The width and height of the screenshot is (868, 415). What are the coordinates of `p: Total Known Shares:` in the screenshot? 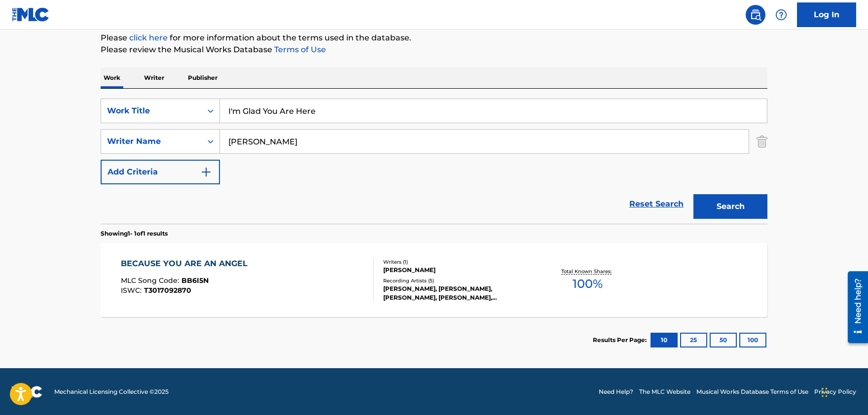 It's located at (588, 271).